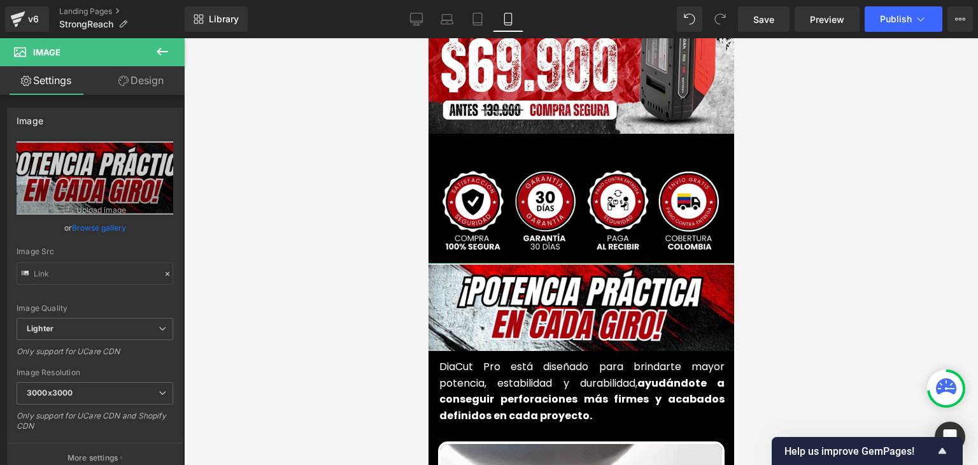 This screenshot has width=978, height=465. What do you see at coordinates (867, 451) in the screenshot?
I see `button: Show survey - Help us improve GemPages!` at bounding box center [867, 451].